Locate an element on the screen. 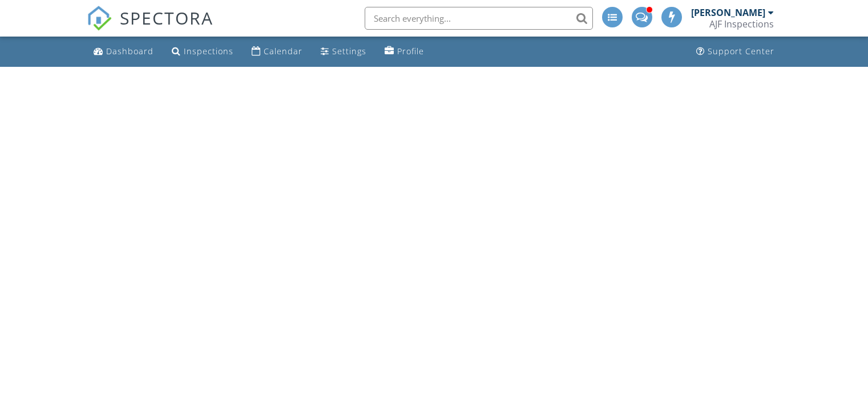  img: The Best Home Inspection Software - Spectora is located at coordinates (100, 19).